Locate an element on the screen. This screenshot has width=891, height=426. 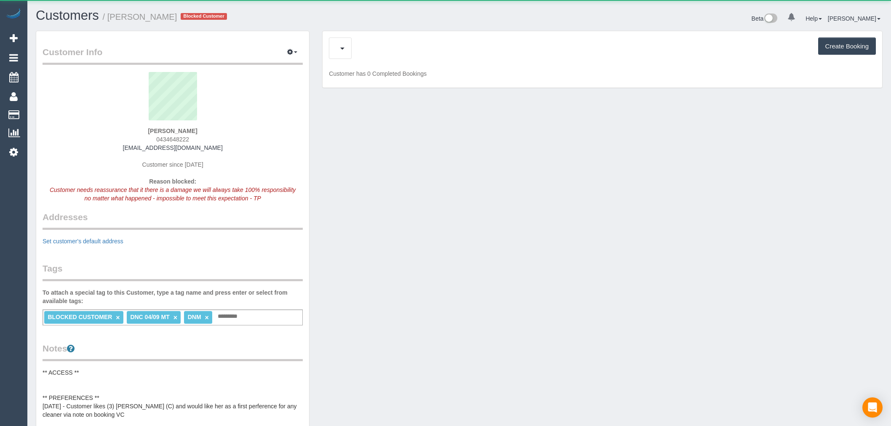
em: Customer needs reassurance that it there is a damage we will always take 100% responsibility no m... is located at coordinates (173, 194).